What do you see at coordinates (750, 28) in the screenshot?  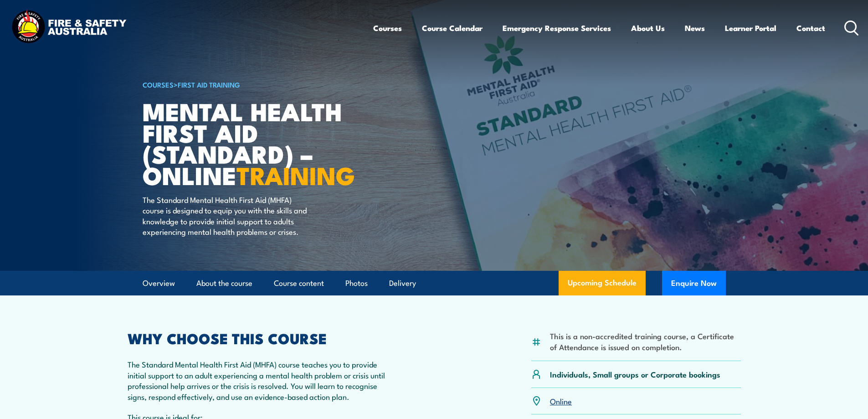 I see `a: Learner Portal` at bounding box center [750, 28].